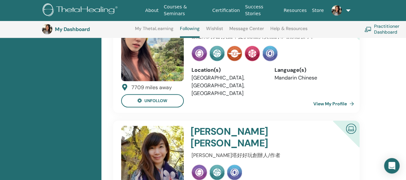 The image size is (406, 180). What do you see at coordinates (214, 31) in the screenshot?
I see `a: Wishlist` at bounding box center [214, 31].